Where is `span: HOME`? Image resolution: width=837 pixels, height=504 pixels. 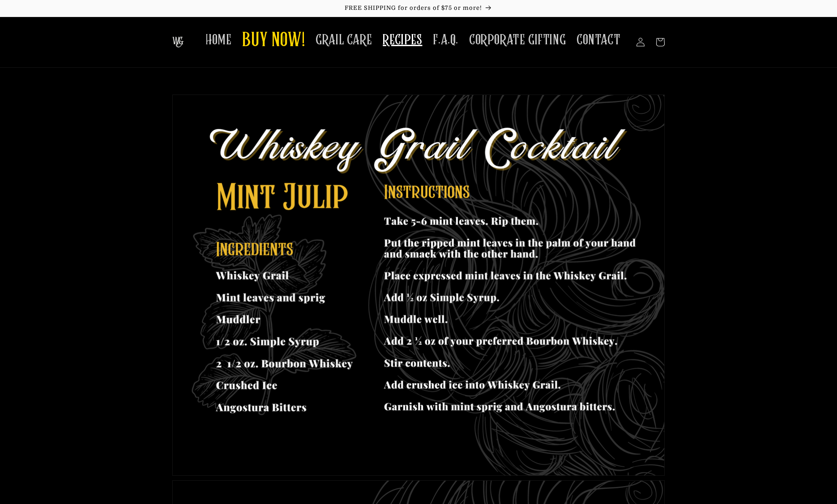 span: HOME is located at coordinates (219, 40).